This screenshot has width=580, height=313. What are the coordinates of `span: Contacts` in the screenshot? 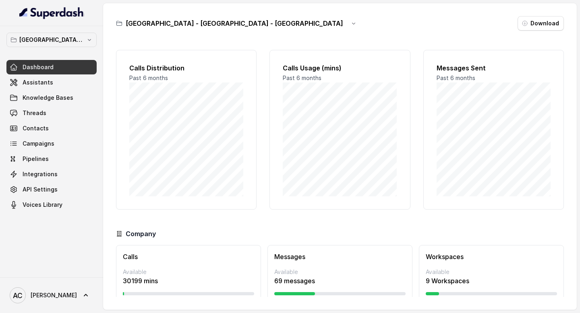 It's located at (35, 128).